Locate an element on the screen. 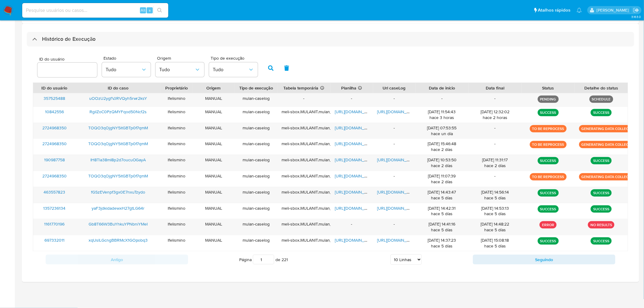 The height and width of the screenshot is (308, 644). p: laisa.felismino@mercadolivre.com is located at coordinates (613, 10).